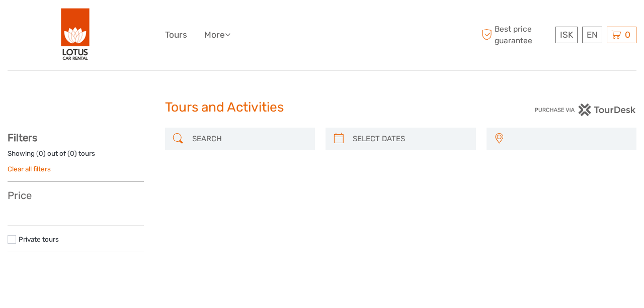 This screenshot has height=308, width=644. What do you see at coordinates (76, 35) in the screenshot?
I see `img: 443-e2bd2384-01f0-477a-b1bf-f993e7f52e7d_logo_big.png` at bounding box center [76, 35].